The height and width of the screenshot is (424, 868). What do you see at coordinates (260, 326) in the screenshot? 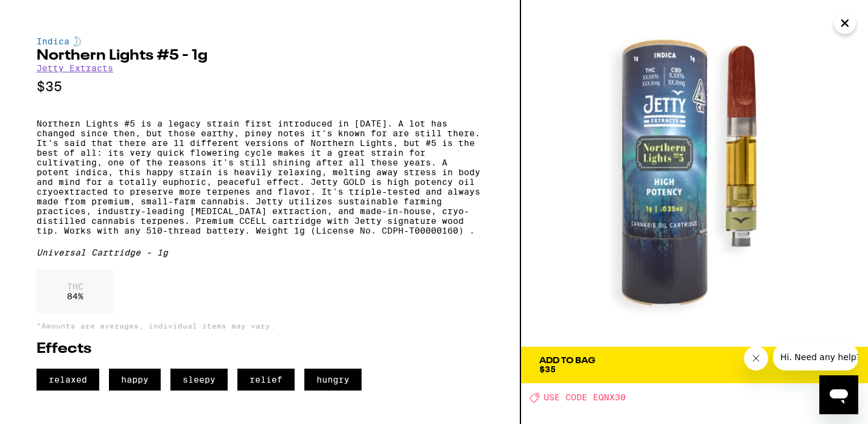
I see `p: *Amounts are averages, individual items may vary.` at bounding box center [260, 326].